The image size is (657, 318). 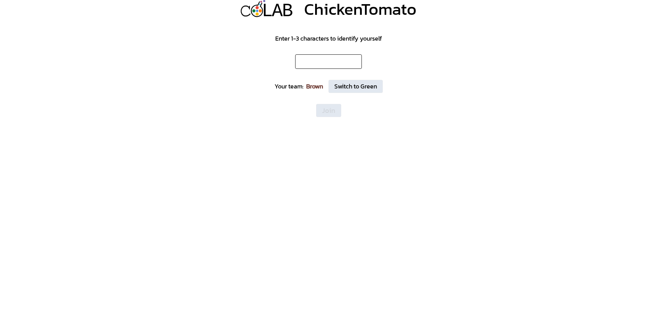 I want to click on div: Your team:, so click(x=289, y=86).